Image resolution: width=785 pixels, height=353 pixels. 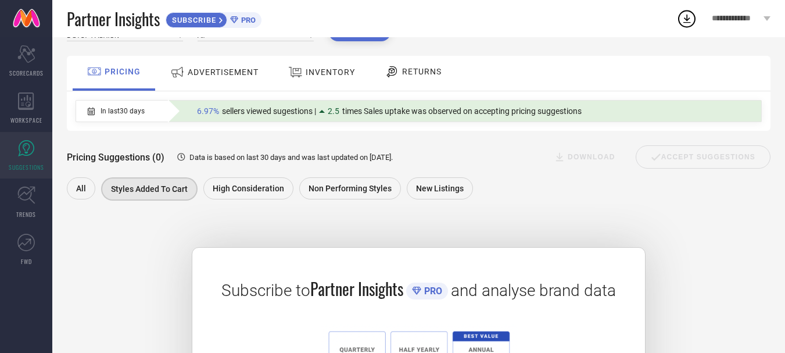 What do you see at coordinates (333, 111) in the screenshot?
I see `span: 2.5` at bounding box center [333, 111].